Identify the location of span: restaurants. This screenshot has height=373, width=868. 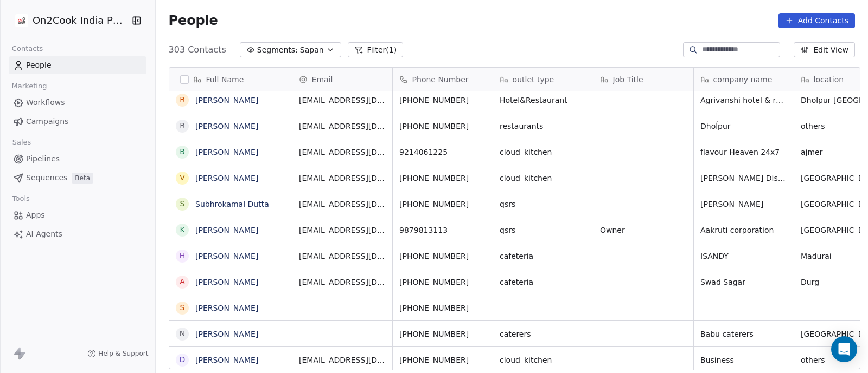
(543, 126).